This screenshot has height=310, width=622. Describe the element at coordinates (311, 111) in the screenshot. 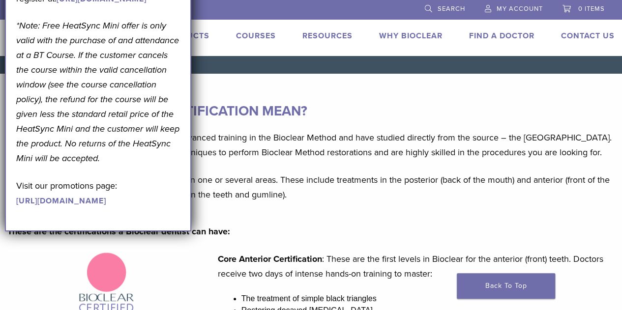

I see `h3: WHAT DOES BIOCLEAR CERTIFICATION MEAN?` at that location.